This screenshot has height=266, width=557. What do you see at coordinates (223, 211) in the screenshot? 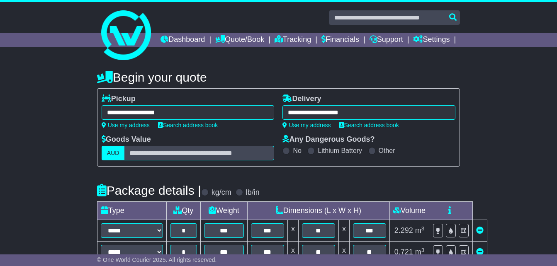
I see `td: Weight` at bounding box center [223, 211].